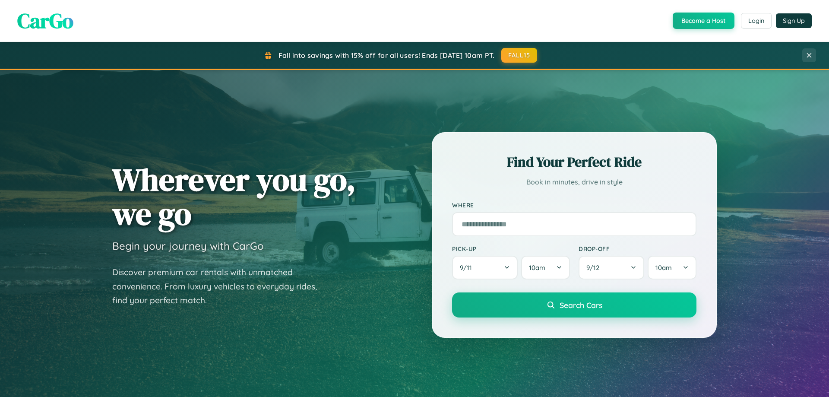 The height and width of the screenshot is (397, 829). I want to click on label: Pick-up, so click(511, 248).